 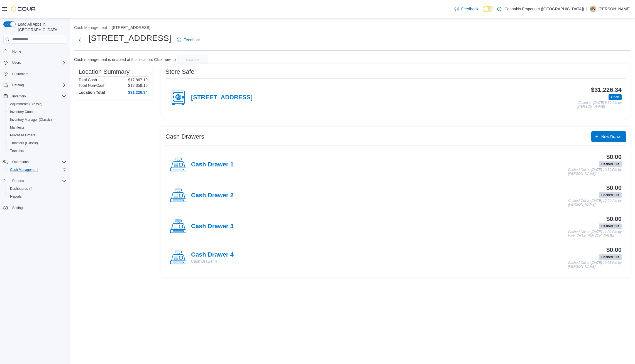 I want to click on button: Home, so click(x=35, y=51).